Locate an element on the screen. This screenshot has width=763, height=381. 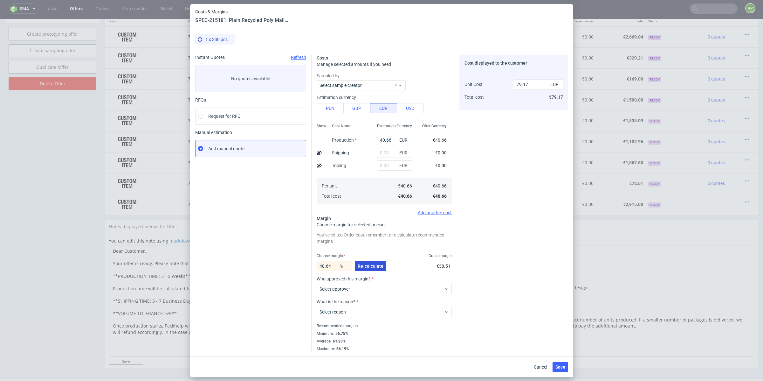
span: Cost Name is located at coordinates (342, 126).